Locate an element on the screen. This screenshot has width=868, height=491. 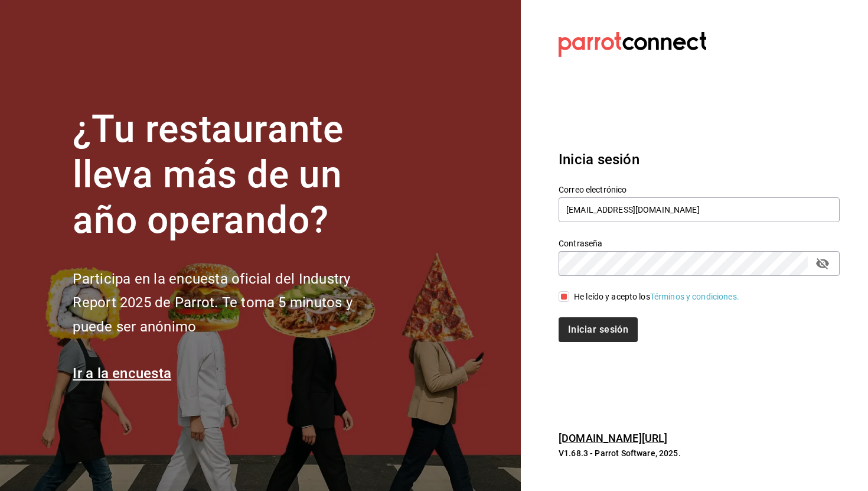
button: Iniciar sesión is located at coordinates (598, 329).